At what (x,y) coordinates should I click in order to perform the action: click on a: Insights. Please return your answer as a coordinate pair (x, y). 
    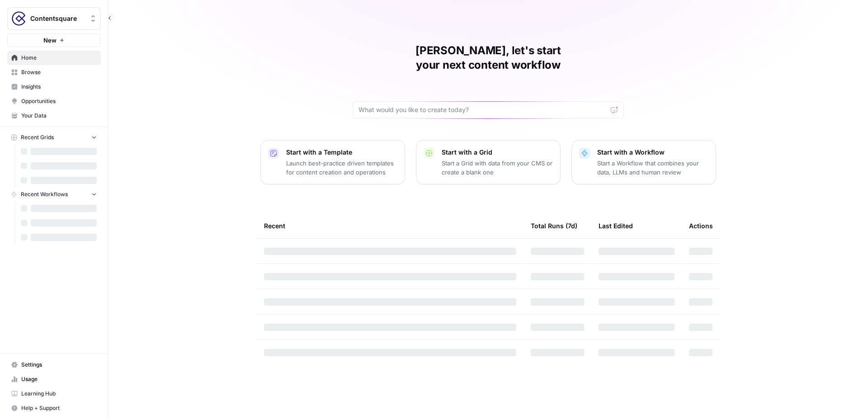
    Looking at the image, I should click on (54, 87).